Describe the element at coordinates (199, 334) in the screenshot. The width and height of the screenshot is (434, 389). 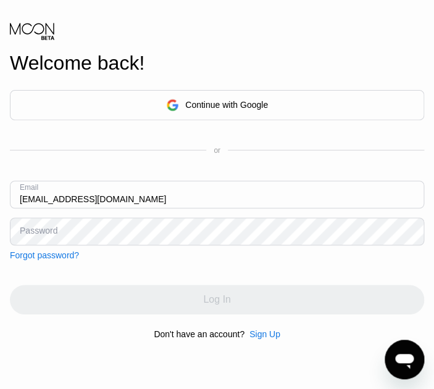
I see `div: Don't have an account?` at that location.